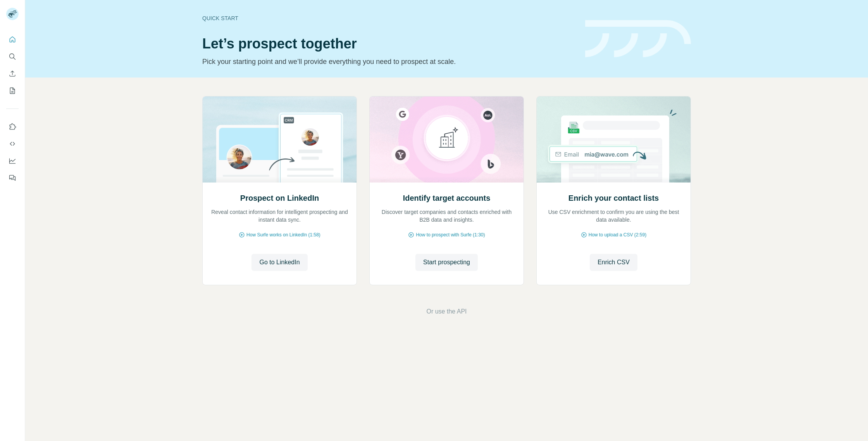  I want to click on span: How to upload a CSV (2:59), so click(617, 235).